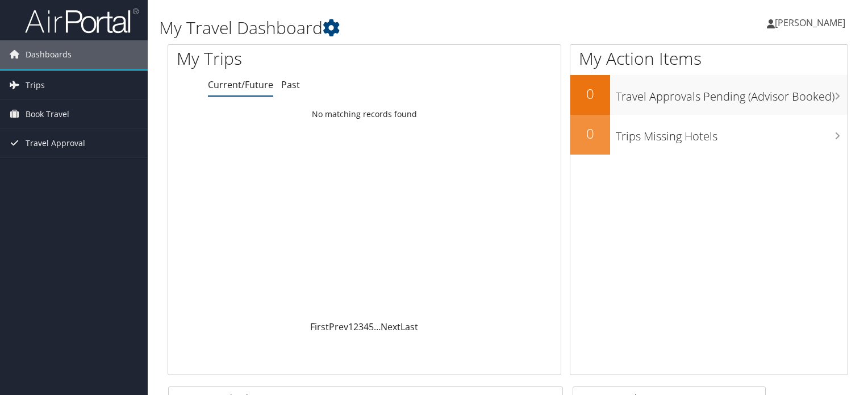 The height and width of the screenshot is (395, 868). What do you see at coordinates (48, 54) in the screenshot?
I see `span: Dashboards` at bounding box center [48, 54].